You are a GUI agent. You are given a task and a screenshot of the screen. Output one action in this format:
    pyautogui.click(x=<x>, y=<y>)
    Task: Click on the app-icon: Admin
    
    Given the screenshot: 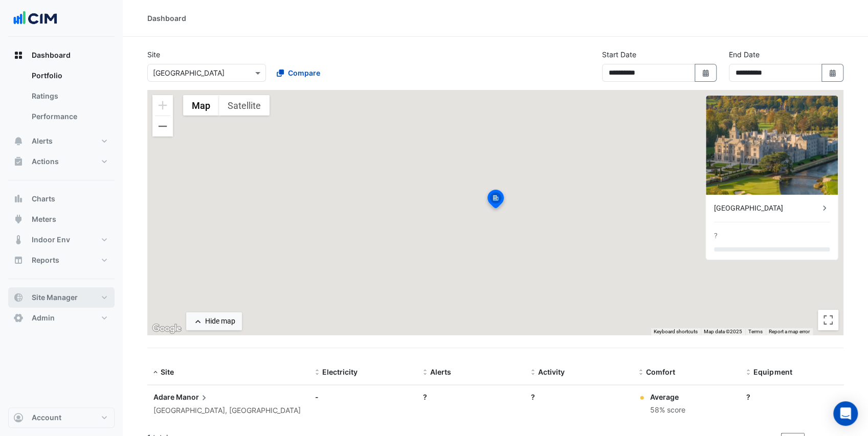 What is the action you would take?
    pyautogui.click(x=19, y=318)
    